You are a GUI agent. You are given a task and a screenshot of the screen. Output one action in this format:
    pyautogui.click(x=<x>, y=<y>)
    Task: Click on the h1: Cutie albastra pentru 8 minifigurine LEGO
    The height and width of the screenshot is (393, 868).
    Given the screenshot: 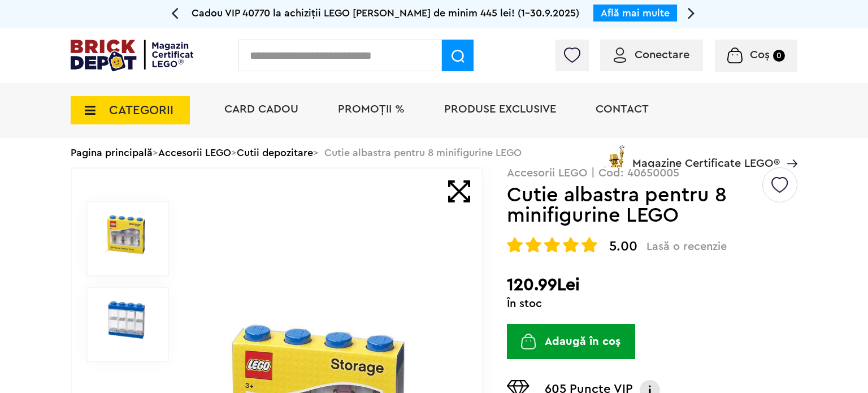 What is the action you would take?
    pyautogui.click(x=633, y=206)
    